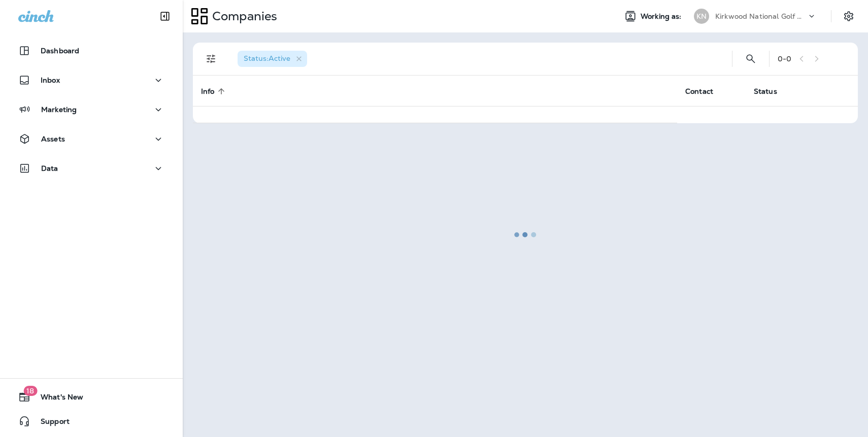 This screenshot has height=437, width=868. I want to click on button: 18What's New, so click(92, 397).